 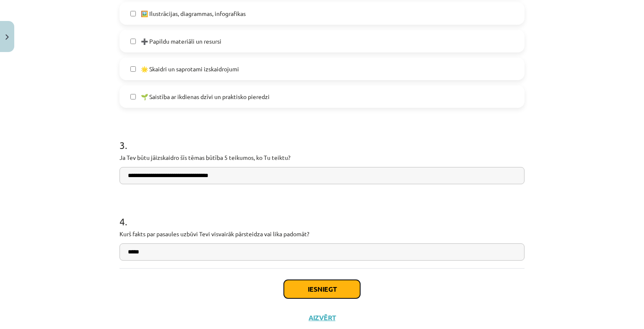 I want to click on input: ➕ Papildu materiāli un resursi, so click(x=133, y=41).